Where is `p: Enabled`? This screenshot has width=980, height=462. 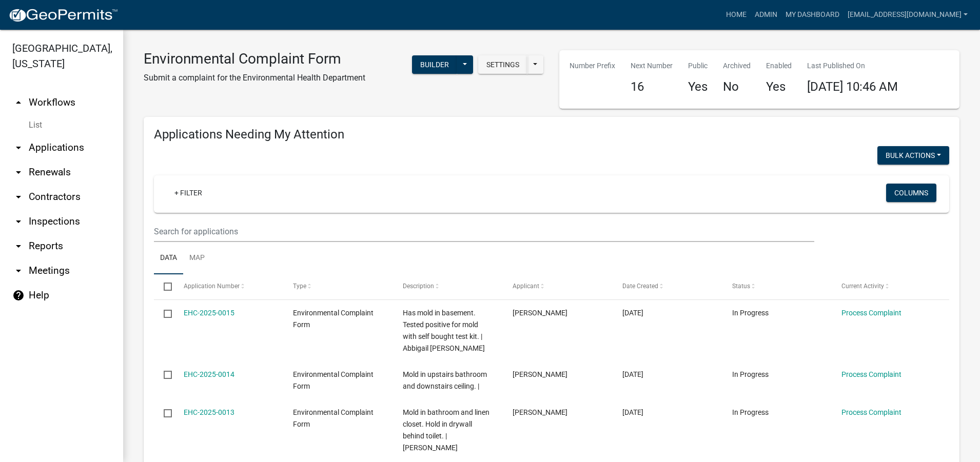
p: Enabled is located at coordinates (779, 66).